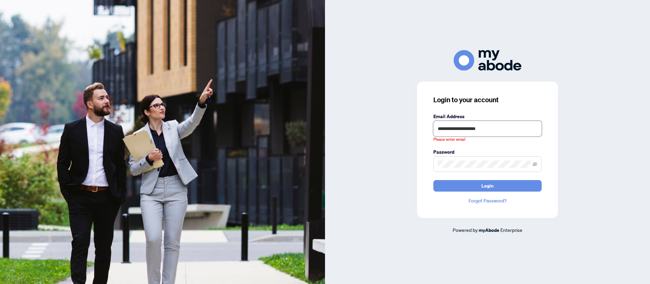 This screenshot has height=284, width=650. Describe the element at coordinates (487, 186) in the screenshot. I see `button: Login` at that location.